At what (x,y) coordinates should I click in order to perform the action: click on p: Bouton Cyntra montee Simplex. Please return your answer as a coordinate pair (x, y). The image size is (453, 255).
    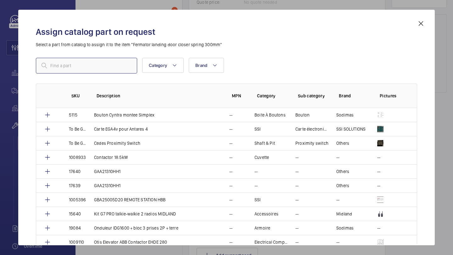
    Looking at the image, I should click on (124, 115).